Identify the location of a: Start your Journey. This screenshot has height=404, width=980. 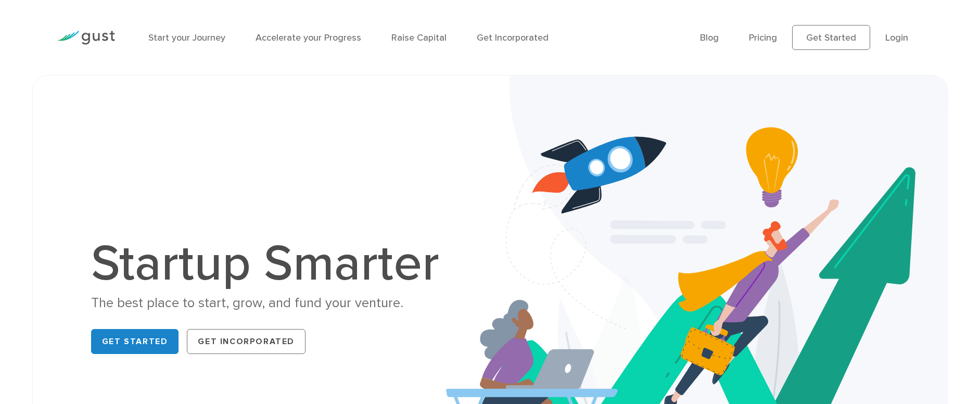
(187, 37).